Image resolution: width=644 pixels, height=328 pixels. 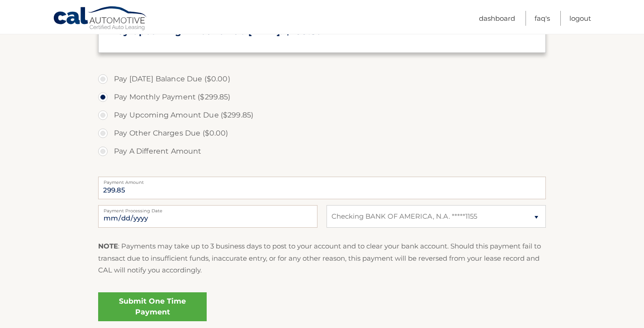 What do you see at coordinates (497, 18) in the screenshot?
I see `a: Dashboard` at bounding box center [497, 18].